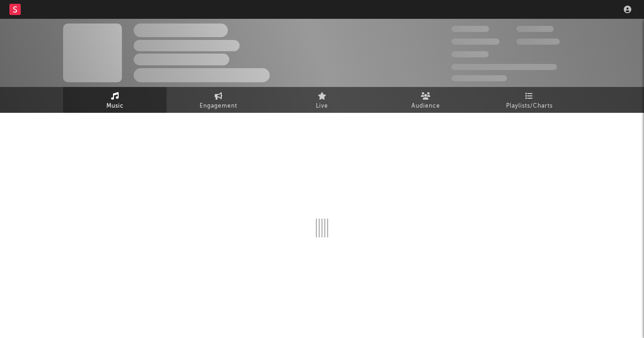 The height and width of the screenshot is (338, 644). Describe the element at coordinates (476, 41) in the screenshot. I see `span: 50,000,000` at that location.